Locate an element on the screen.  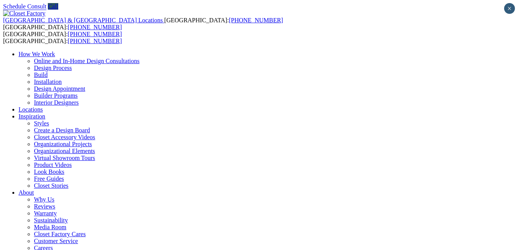
button: Close is located at coordinates (509, 8).